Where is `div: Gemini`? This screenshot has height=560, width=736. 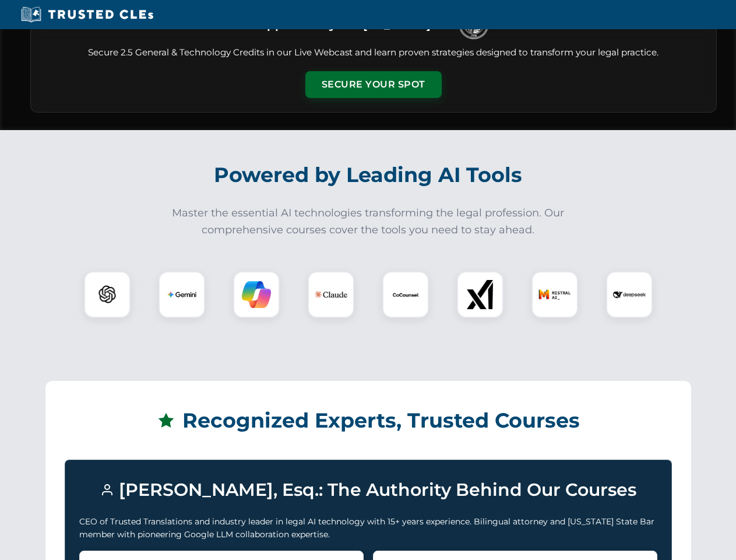 div: Gemini is located at coordinates (182, 294).